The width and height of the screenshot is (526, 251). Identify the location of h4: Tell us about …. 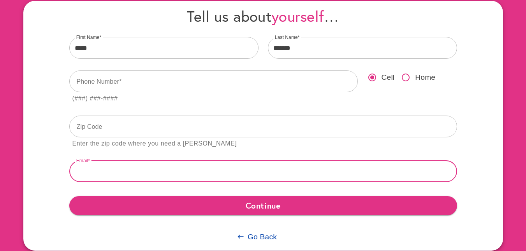
(263, 16).